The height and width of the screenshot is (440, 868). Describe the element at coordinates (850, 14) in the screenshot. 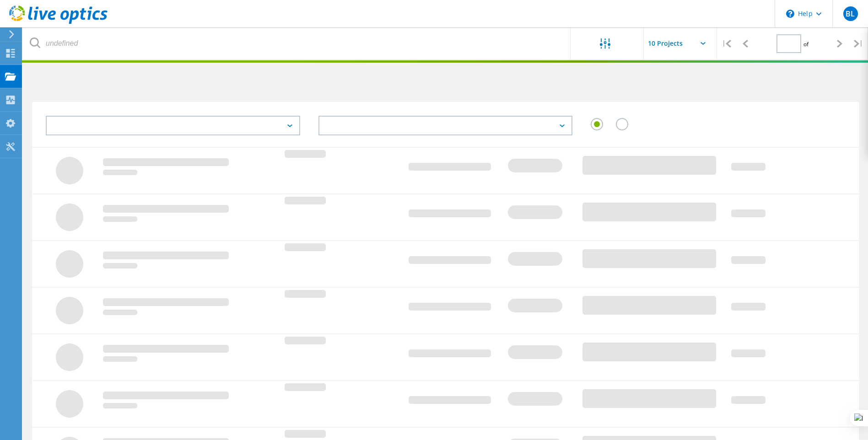

I see `span: BL` at that location.